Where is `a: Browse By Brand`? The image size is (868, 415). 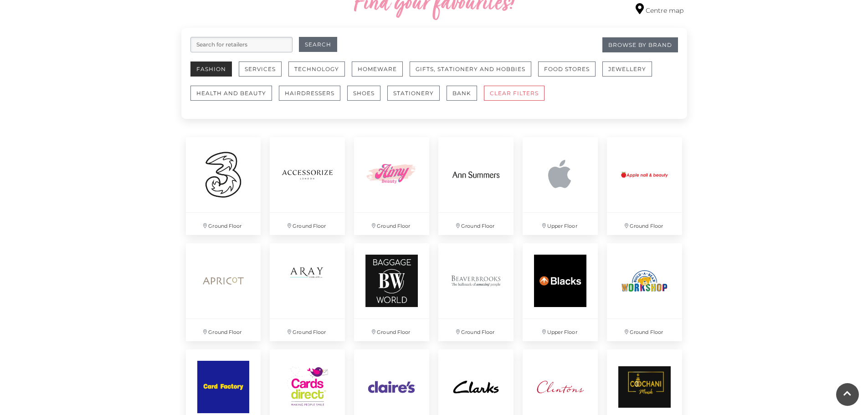 a: Browse By Brand is located at coordinates (641, 45).